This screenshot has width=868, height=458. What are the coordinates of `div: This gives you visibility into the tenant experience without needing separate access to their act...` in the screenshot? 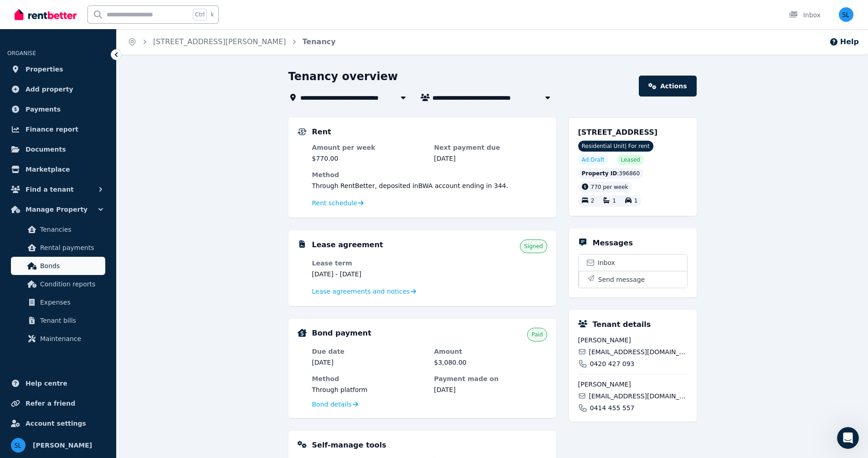 It's located at (91, 256).